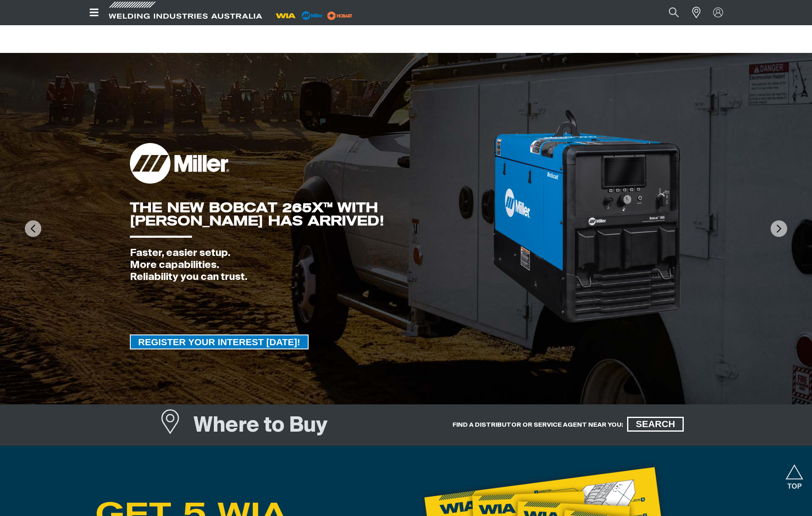 The width and height of the screenshot is (812, 516). Describe the element at coordinates (538, 425) in the screenshot. I see `h5: FIND A DISTRIBUTOR OR SERVICE AGENT NEAR YOU:` at that location.